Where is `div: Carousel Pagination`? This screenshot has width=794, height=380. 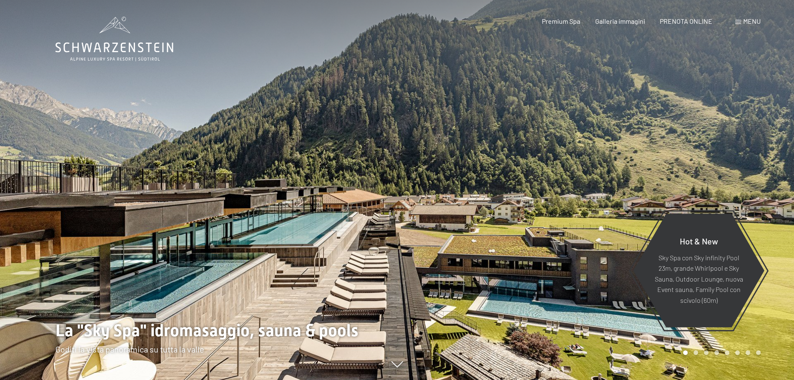
div: Carousel Pagination is located at coordinates (720, 352).